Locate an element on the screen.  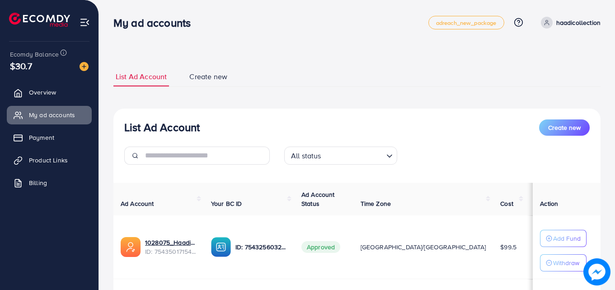
span: My ad accounts is located at coordinates (52, 115).